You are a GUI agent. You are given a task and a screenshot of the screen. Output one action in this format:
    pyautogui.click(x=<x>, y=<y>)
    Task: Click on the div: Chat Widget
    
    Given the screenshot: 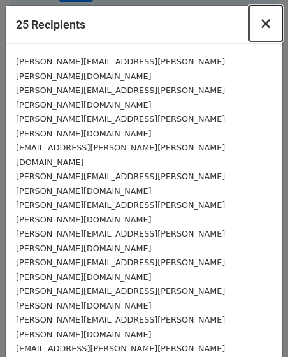 What is the action you would take?
    pyautogui.click(x=256, y=326)
    